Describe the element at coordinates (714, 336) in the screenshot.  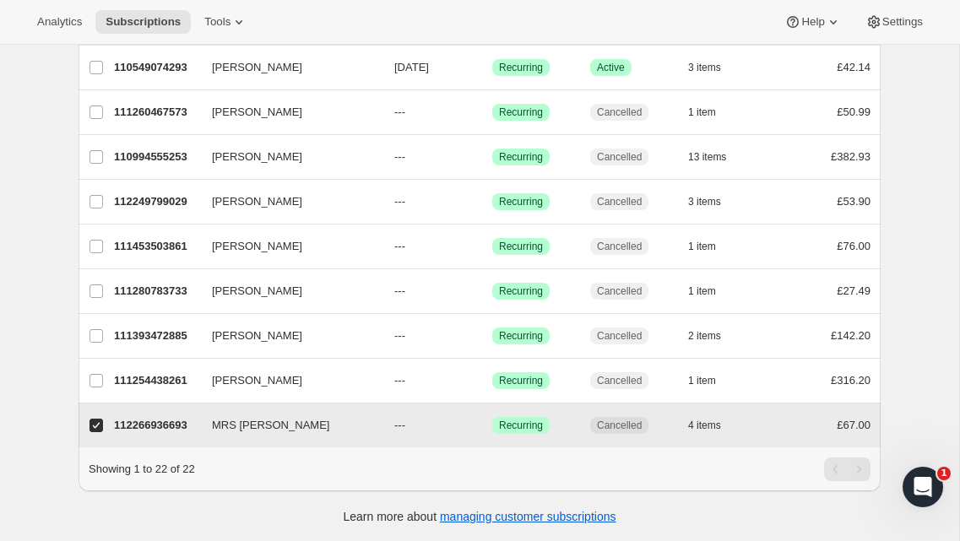
I see `button: 2 items` at that location.